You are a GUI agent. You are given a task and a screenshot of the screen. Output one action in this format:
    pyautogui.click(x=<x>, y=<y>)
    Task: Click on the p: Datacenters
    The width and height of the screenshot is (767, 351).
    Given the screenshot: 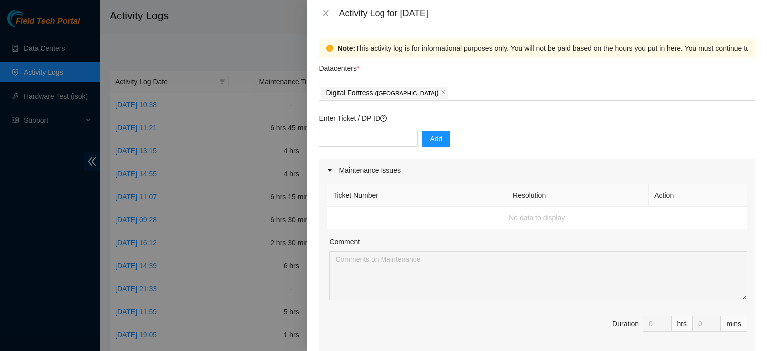 What is the action you would take?
    pyautogui.click(x=339, y=66)
    